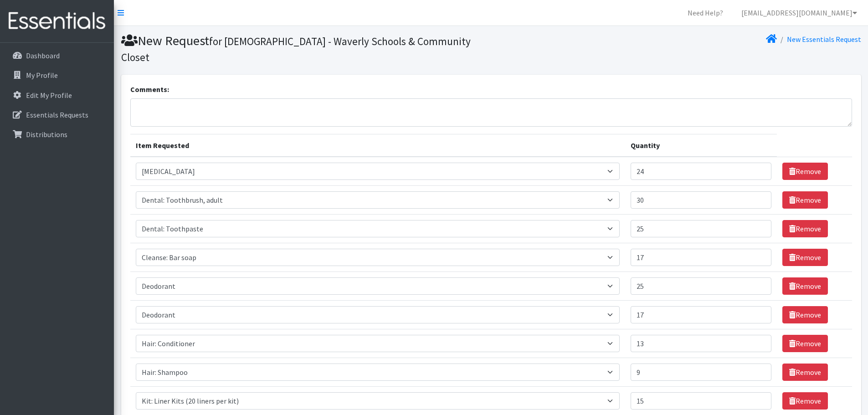  Describe the element at coordinates (57, 56) in the screenshot. I see `a: Dashboard` at that location.